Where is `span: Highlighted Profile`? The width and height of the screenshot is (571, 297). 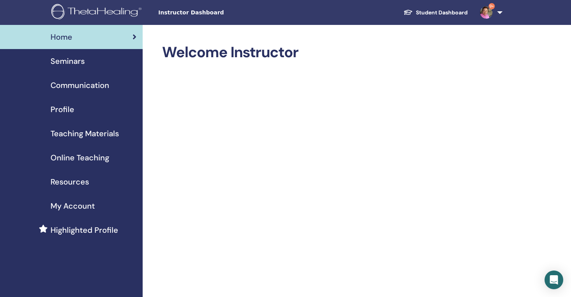 span: Highlighted Profile is located at coordinates (84, 230).